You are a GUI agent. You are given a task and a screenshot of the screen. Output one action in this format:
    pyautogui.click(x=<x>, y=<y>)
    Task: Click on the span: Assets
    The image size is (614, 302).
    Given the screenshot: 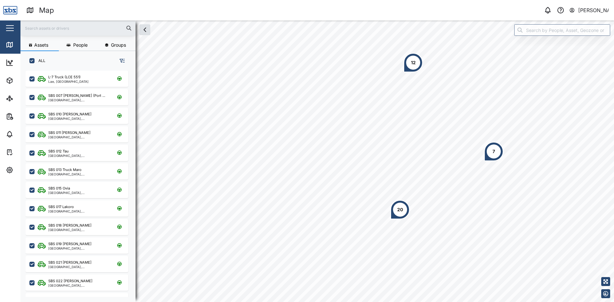 What is the action you would take?
    pyautogui.click(x=41, y=45)
    